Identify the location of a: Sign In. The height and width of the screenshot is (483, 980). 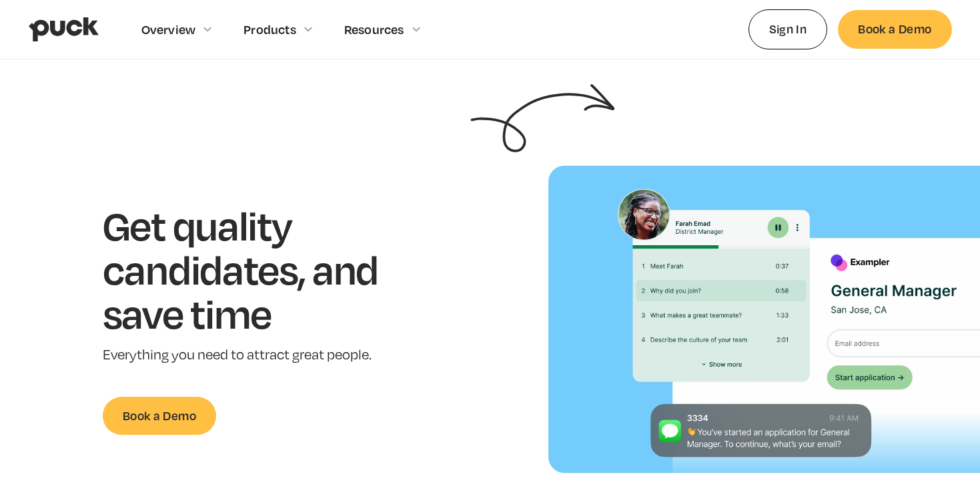
(788, 29).